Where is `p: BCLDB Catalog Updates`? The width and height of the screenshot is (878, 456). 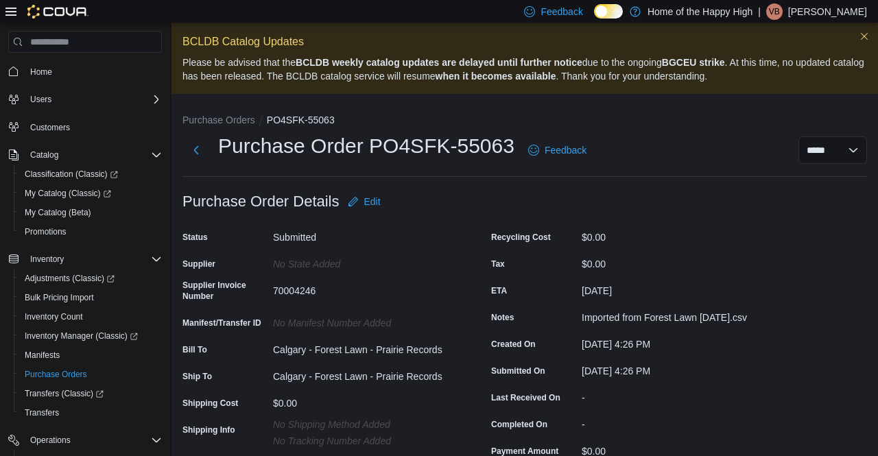
p: BCLDB Catalog Updates is located at coordinates (525, 42).